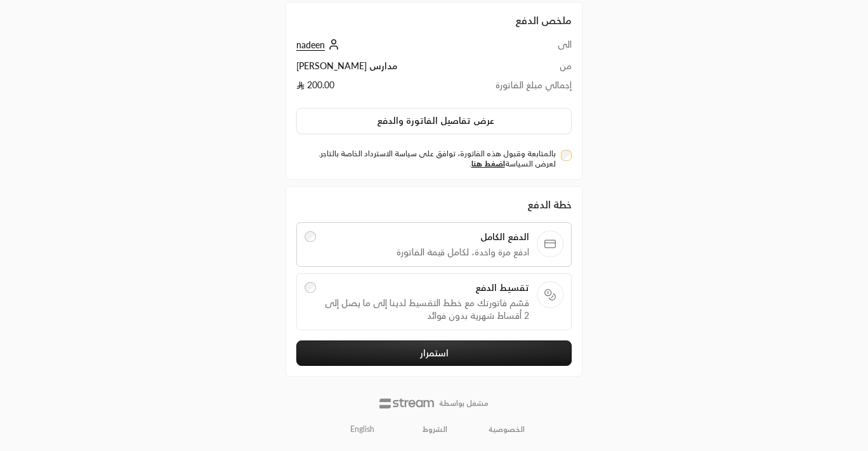 This screenshot has height=451, width=868. What do you see at coordinates (434, 429) in the screenshot?
I see `a: الشروط` at bounding box center [434, 429].